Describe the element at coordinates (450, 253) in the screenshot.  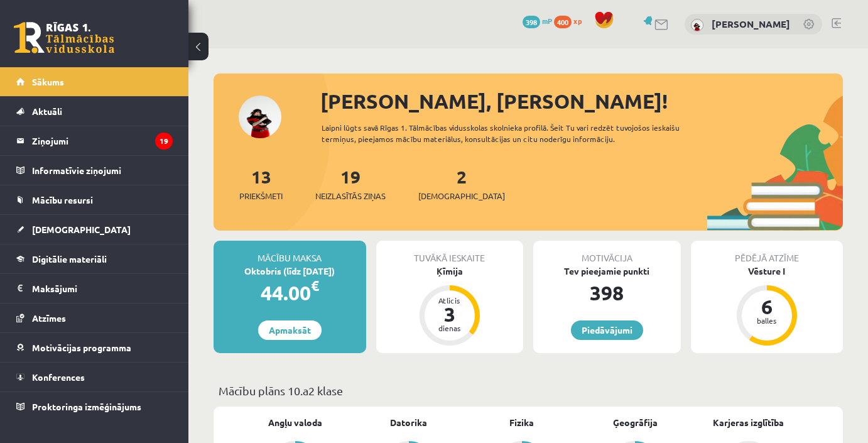
I see `div: Tuvākā ieskaite` at that location.